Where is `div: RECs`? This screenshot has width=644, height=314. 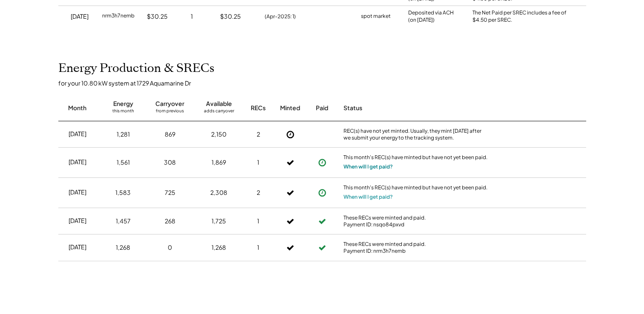
div: RECs is located at coordinates (258, 108).